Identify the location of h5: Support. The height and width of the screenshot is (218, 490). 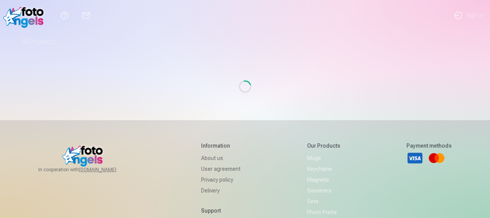
(221, 211).